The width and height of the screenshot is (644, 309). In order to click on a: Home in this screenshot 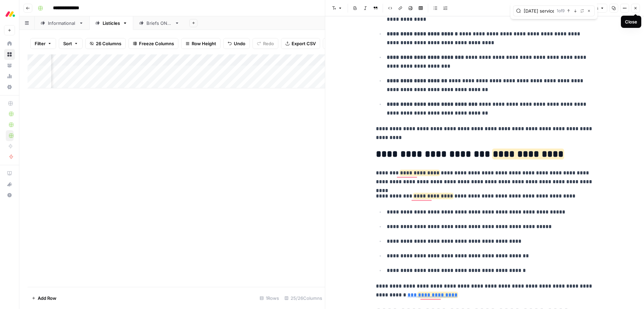, I will do `click(10, 44)`.